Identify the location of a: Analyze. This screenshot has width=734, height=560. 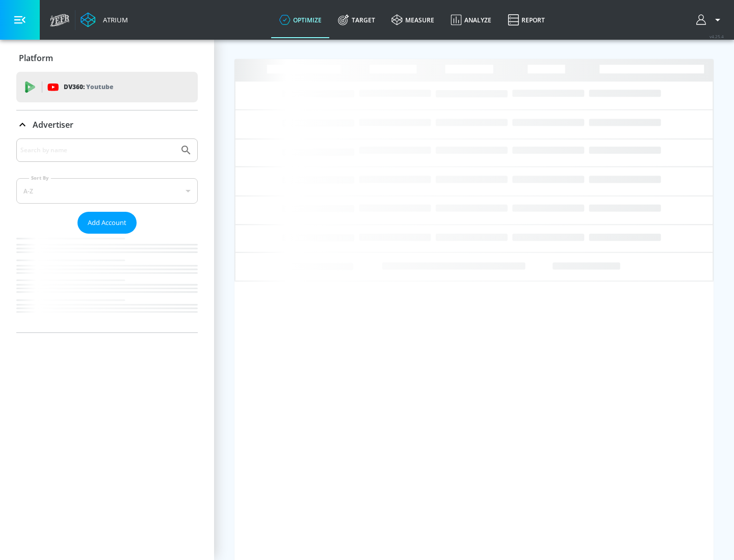
(471, 19).